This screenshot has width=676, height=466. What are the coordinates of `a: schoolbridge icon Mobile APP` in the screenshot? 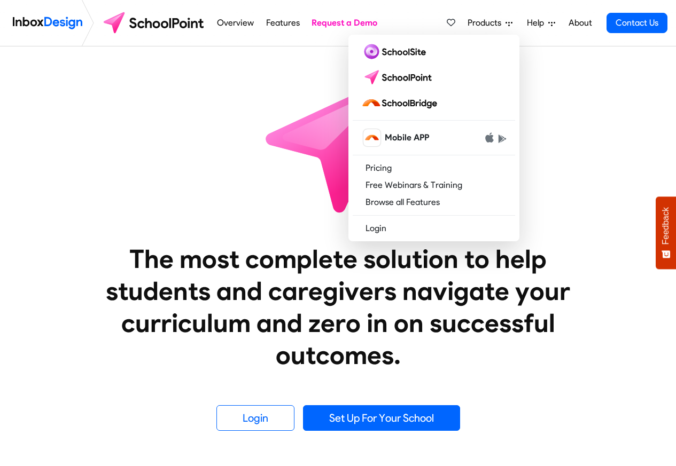 It's located at (434, 138).